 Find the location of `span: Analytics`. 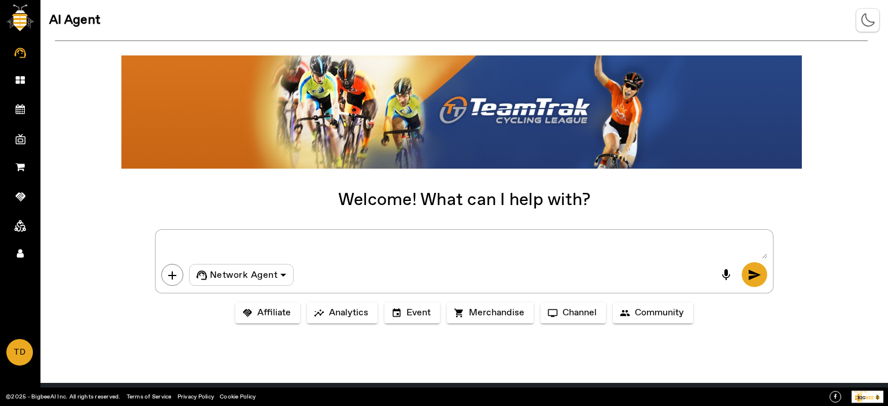

span: Analytics is located at coordinates (349, 313).